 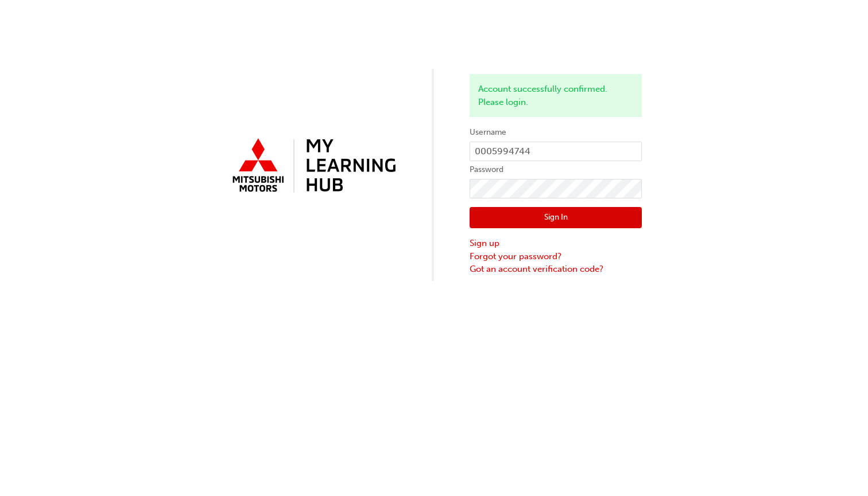 What do you see at coordinates (556, 95) in the screenshot?
I see `div: Account successfully confirmed. Please login.` at bounding box center [556, 95].